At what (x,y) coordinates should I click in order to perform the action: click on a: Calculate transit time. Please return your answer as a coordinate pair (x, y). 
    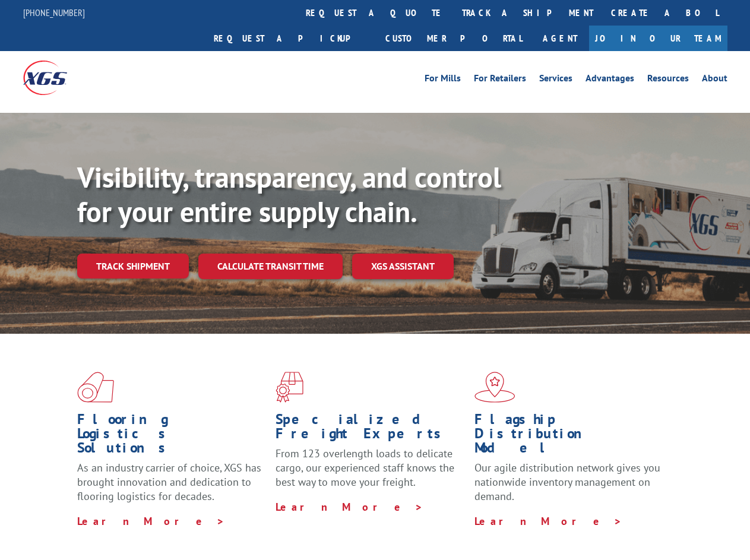
    Looking at the image, I should click on (270, 266).